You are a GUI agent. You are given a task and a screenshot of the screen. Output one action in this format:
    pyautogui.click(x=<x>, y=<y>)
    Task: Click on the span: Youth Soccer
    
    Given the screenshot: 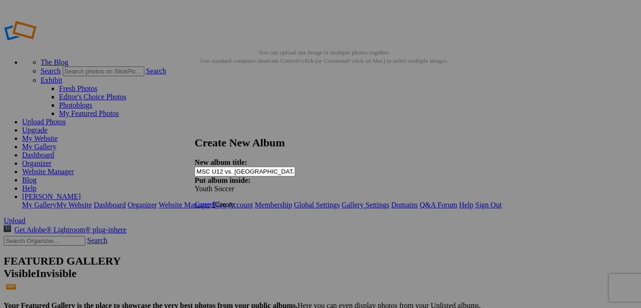 What is the action you would take?
    pyautogui.click(x=215, y=188)
    